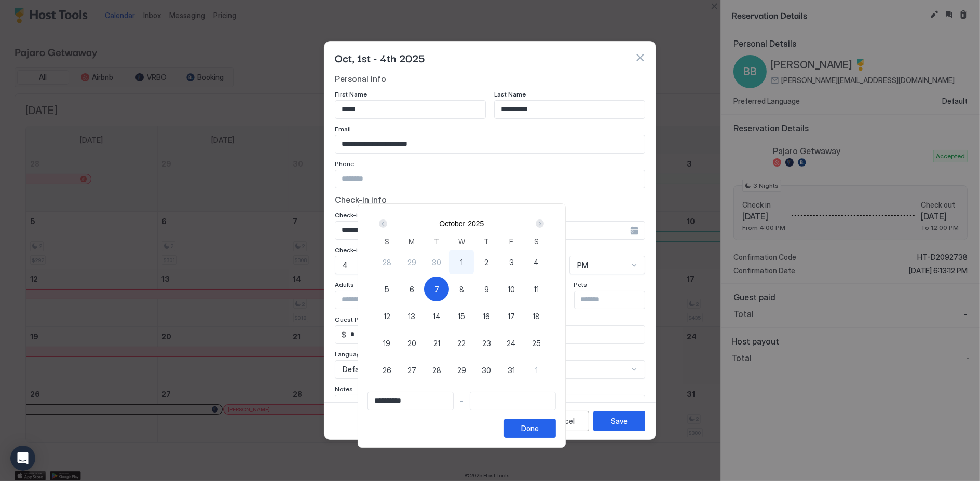  I want to click on span: 5, so click(386, 289).